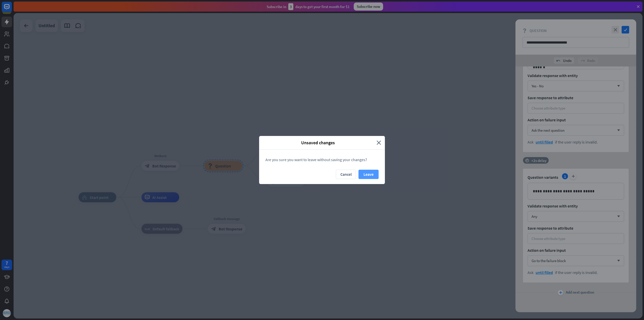 This screenshot has height=320, width=644. Describe the element at coordinates (346, 174) in the screenshot. I see `button: Cancel` at that location.